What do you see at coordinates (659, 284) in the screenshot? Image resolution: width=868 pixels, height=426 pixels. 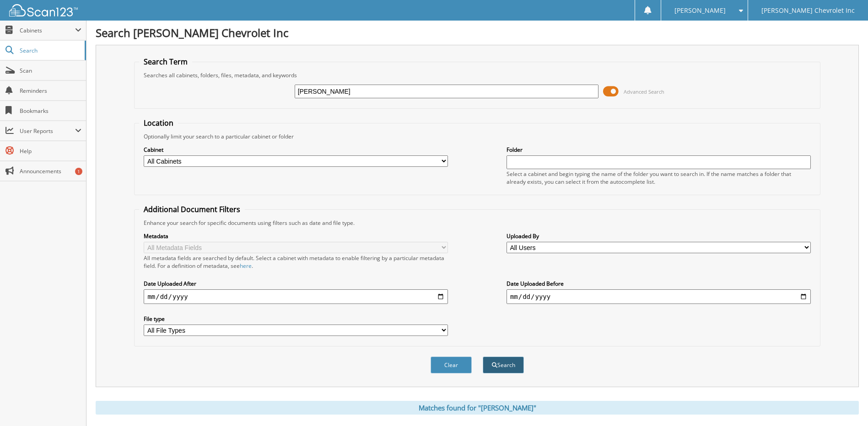 I see `label: Date Uploaded Before` at bounding box center [659, 284].